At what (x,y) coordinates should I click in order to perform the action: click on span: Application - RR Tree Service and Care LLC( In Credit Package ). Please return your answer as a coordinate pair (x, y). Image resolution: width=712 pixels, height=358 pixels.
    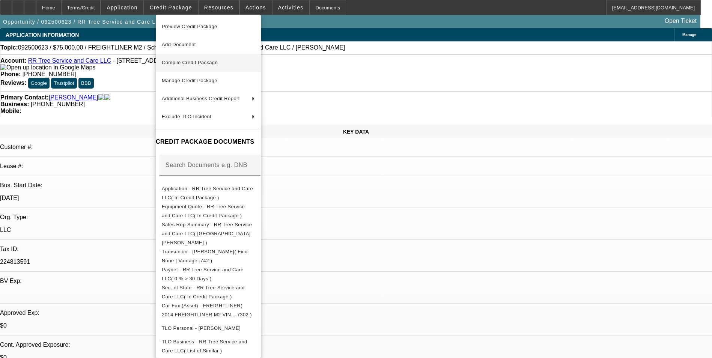
    Looking at the image, I should click on (207, 193).